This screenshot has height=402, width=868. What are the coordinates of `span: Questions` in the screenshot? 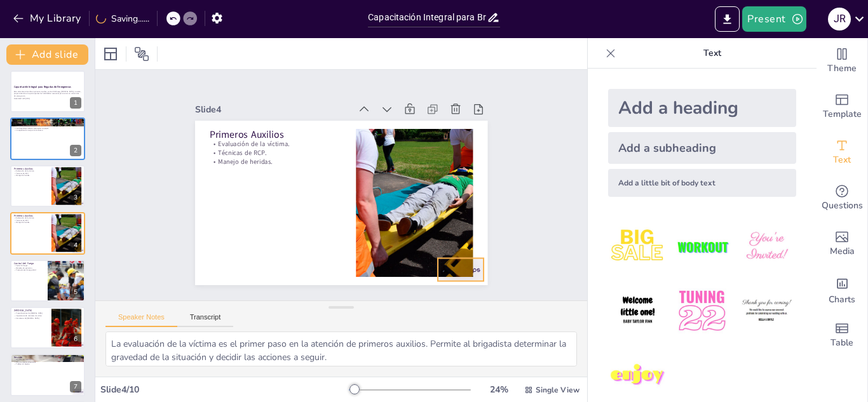 It's located at (841, 206).